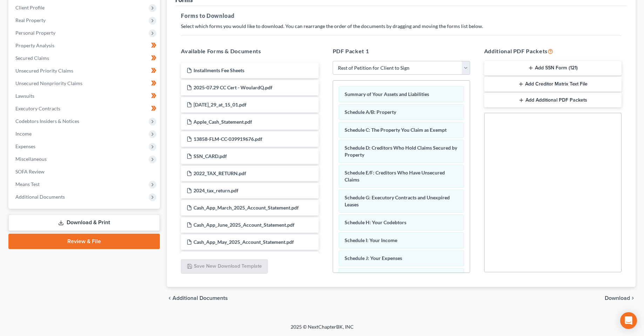 Image resolution: width=644 pixels, height=336 pixels. Describe the element at coordinates (395, 130) in the screenshot. I see `span: Schedule C: The Property You Claim as Exempt` at that location.